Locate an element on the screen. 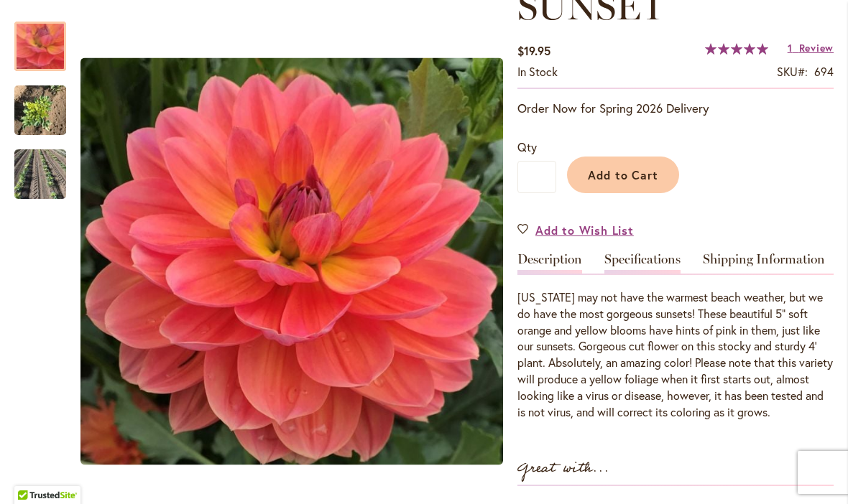  a: Add to Wish List is located at coordinates (575, 230).